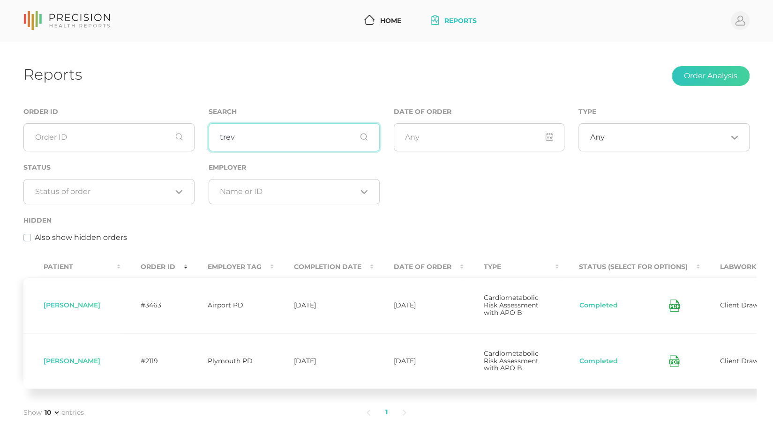 This screenshot has height=441, width=773. What do you see at coordinates (72, 267) in the screenshot?
I see `th: Patient : activate to sort column ascending` at bounding box center [72, 267].